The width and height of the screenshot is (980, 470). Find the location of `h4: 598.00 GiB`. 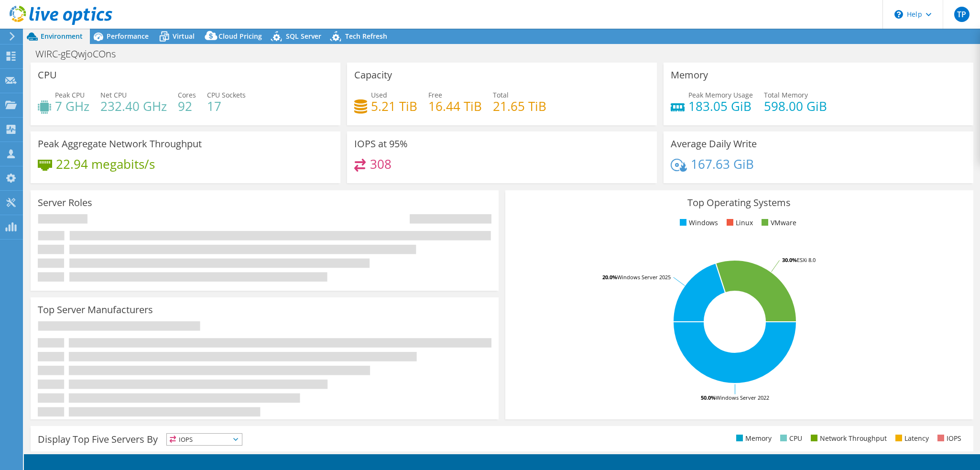

h4: 598.00 GiB is located at coordinates (795, 106).